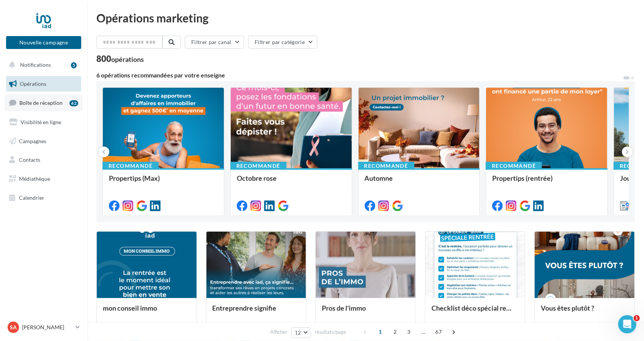  Describe the element at coordinates (33, 84) in the screenshot. I see `span: Opérations` at that location.